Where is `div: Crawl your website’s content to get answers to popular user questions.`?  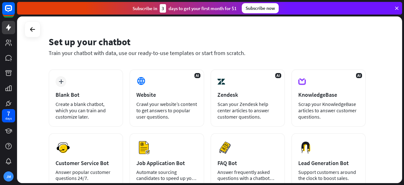
div: Crawl your website’s content to get answers to popular user questions. is located at coordinates (167, 110).